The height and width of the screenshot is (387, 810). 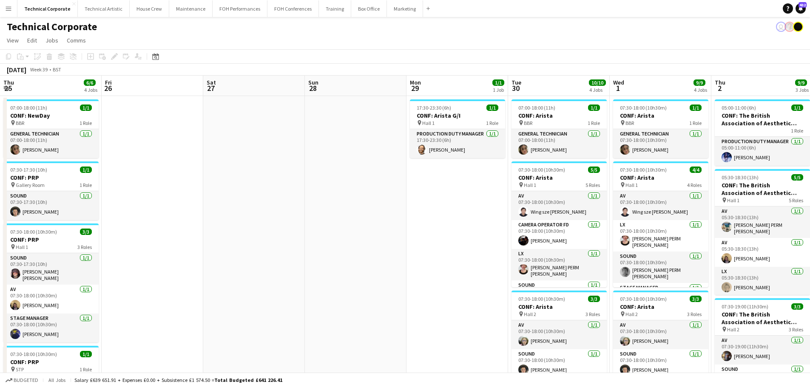 What do you see at coordinates (90, 83) in the screenshot?
I see `span: 6/6` at bounding box center [90, 83].